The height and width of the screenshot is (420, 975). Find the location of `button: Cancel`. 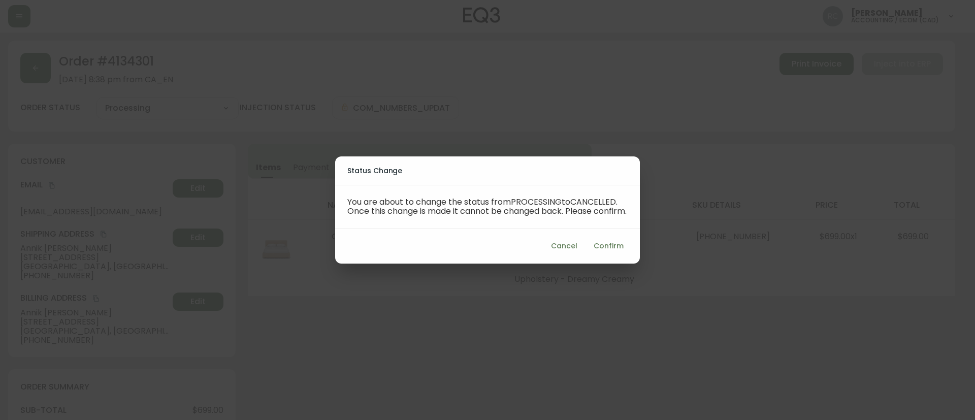

button: Cancel is located at coordinates (564, 246).